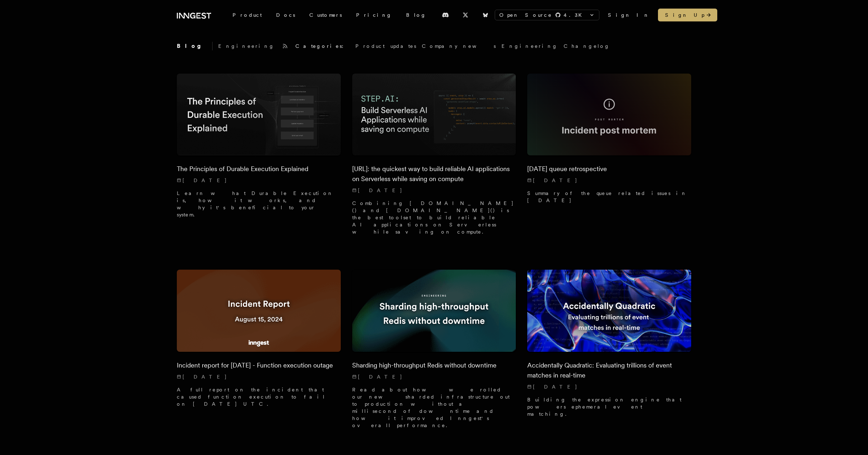 Image resolution: width=868 pixels, height=455 pixels. Describe the element at coordinates (194, 47) in the screenshot. I see `h2: Blog` at that location.